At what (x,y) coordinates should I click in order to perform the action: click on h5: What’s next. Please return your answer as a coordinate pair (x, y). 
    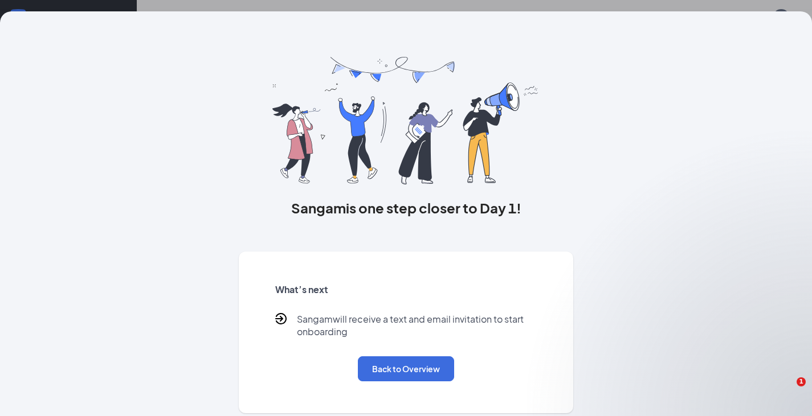
    Looking at the image, I should click on (406, 290).